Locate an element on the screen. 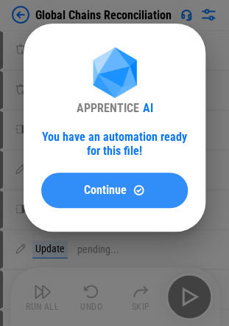 The height and width of the screenshot is (326, 229). img: Continue is located at coordinates (138, 189).